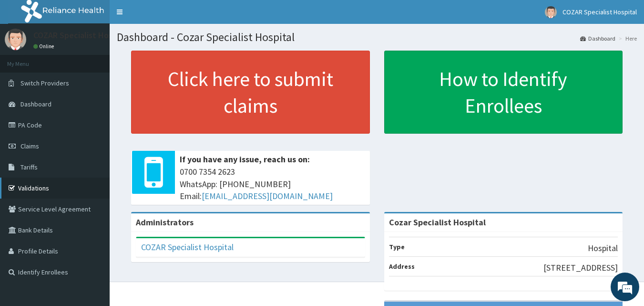 The height and width of the screenshot is (306, 644). What do you see at coordinates (402, 266) in the screenshot?
I see `b: Address` at bounding box center [402, 266].